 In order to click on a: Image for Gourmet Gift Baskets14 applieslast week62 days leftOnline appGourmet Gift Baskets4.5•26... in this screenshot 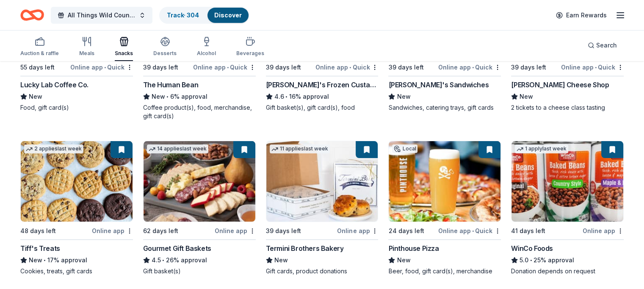, I will do `click(200, 208)`.